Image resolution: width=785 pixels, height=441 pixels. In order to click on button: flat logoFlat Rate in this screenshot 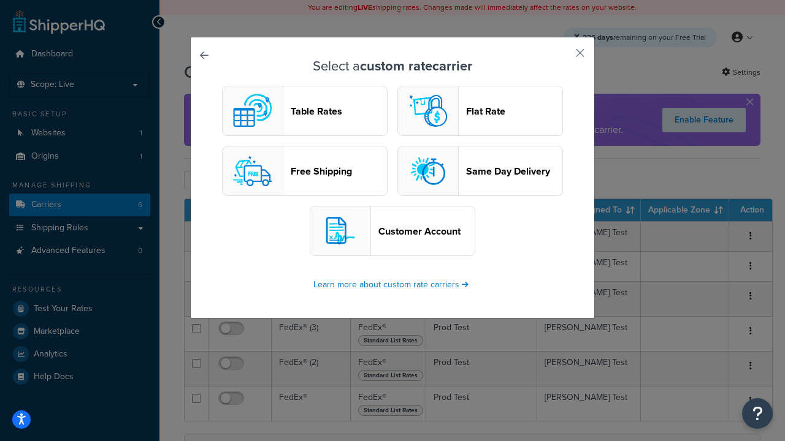, I will do `click(480, 111)`.